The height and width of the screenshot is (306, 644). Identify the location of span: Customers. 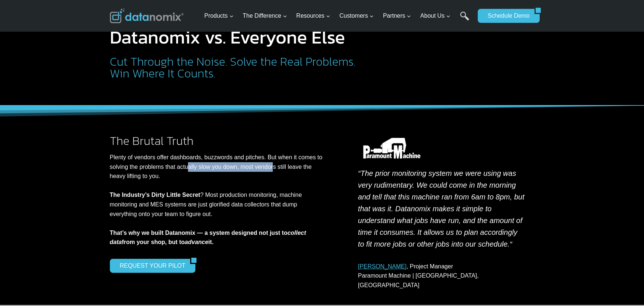
(356, 16).